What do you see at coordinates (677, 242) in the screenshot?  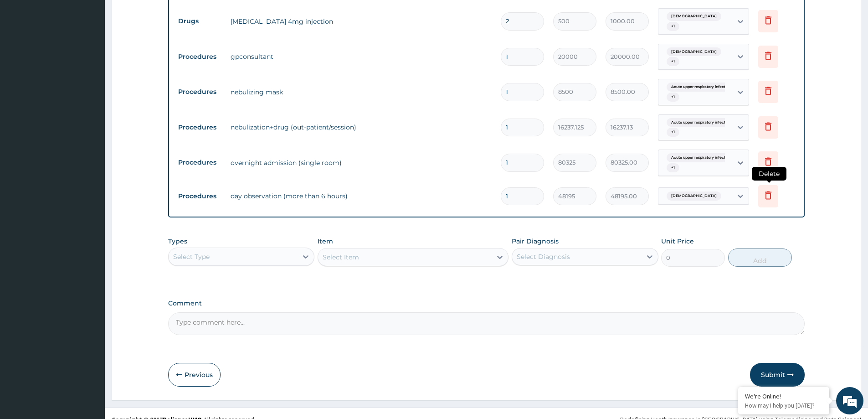 I see `label: Unit Price` at bounding box center [677, 242].